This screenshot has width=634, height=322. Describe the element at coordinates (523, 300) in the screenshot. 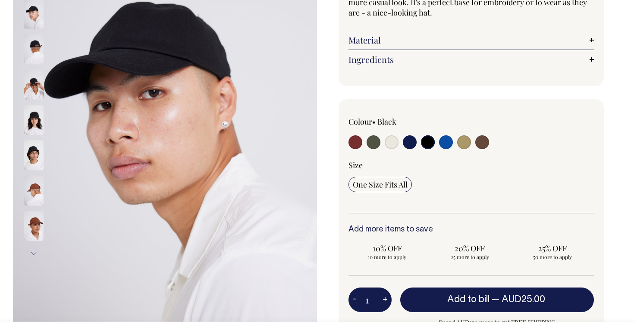

I see `span: AUD25.00` at that location.